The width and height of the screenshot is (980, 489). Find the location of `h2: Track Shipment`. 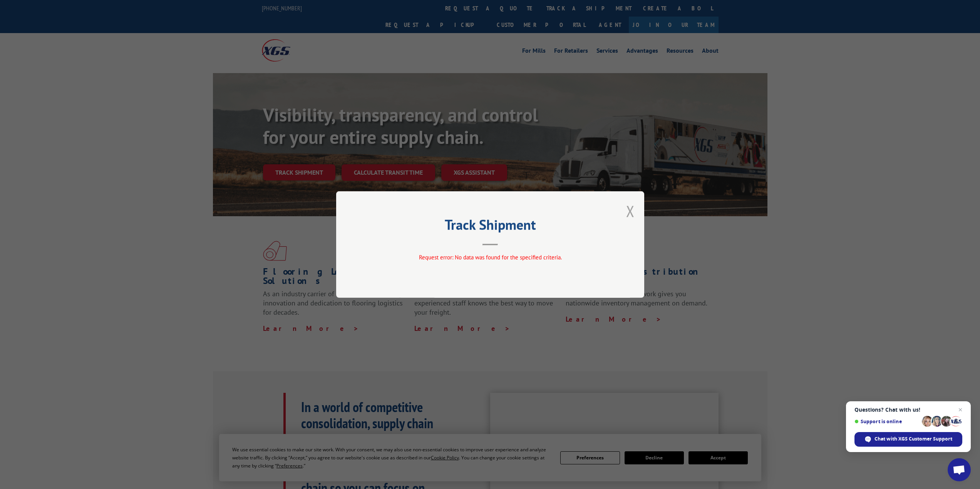

h2: Track Shipment is located at coordinates (490, 226).